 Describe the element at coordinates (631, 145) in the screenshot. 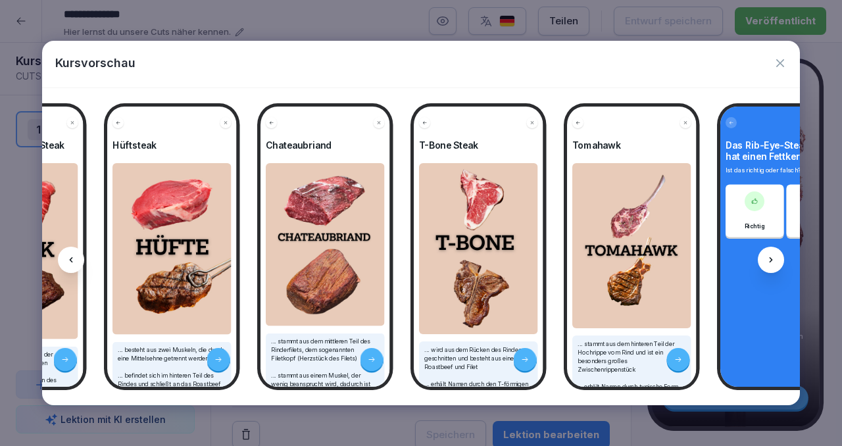

I see `h4: Tomahawk` at that location.